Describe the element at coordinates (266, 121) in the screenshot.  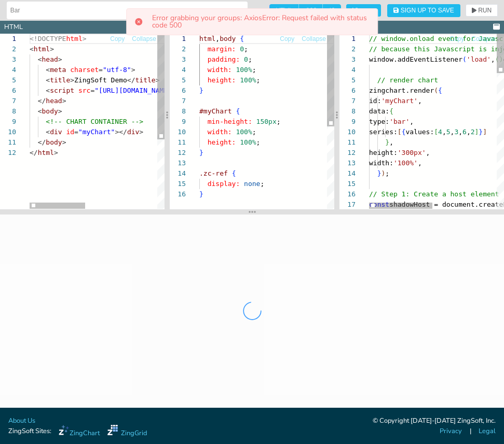
I see `span: 150px` at that location.